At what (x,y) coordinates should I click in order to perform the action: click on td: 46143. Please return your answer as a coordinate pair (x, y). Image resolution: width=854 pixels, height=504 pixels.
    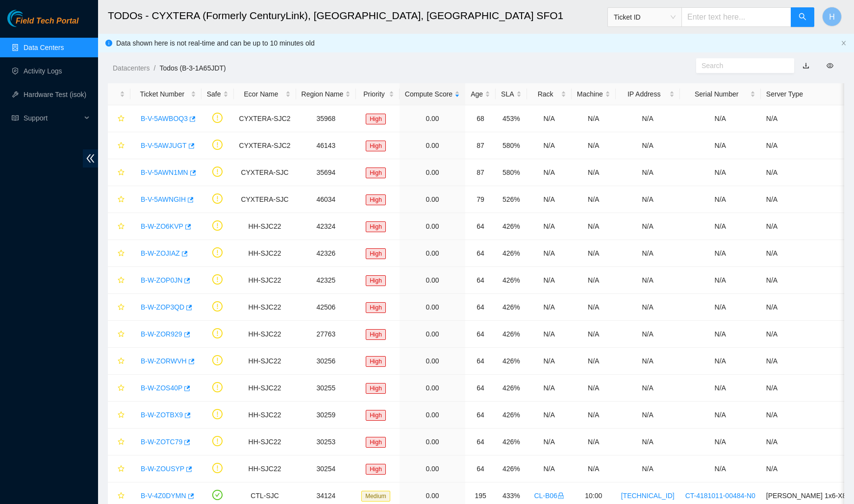
    Looking at the image, I should click on (326, 145).